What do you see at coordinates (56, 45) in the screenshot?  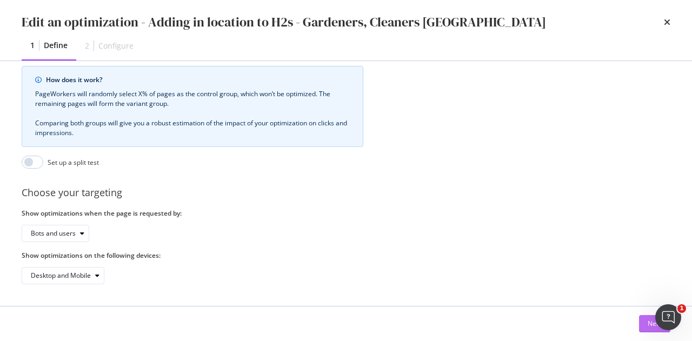 I see `div: Define` at bounding box center [56, 45].